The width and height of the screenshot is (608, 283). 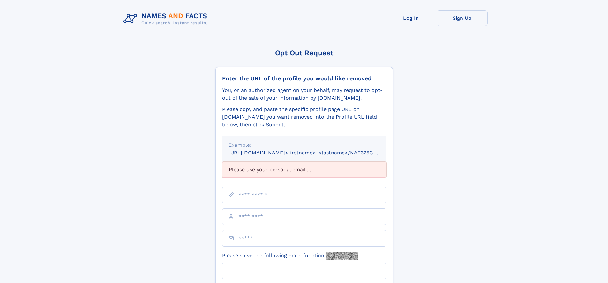 What do you see at coordinates (411, 18) in the screenshot?
I see `a: Log In` at bounding box center [411, 18].